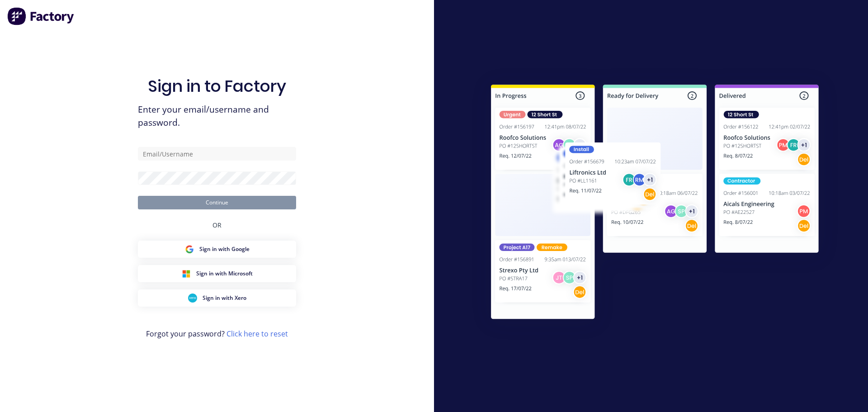 The width and height of the screenshot is (868, 412). Describe the element at coordinates (41, 16) in the screenshot. I see `img: Factory` at that location.